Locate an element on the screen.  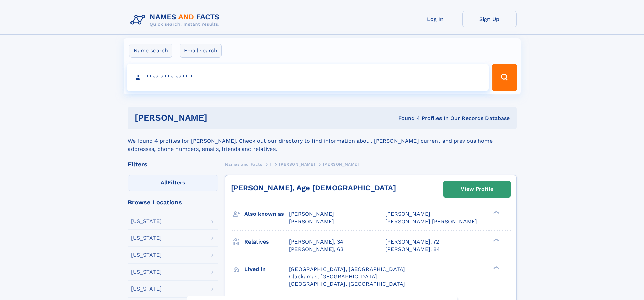
label: Filters is located at coordinates (173, 183).